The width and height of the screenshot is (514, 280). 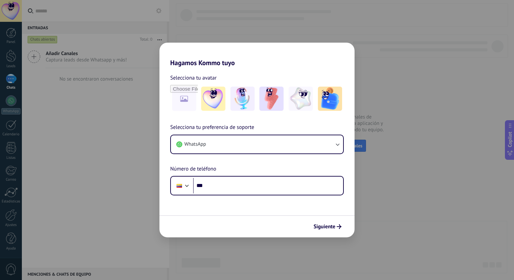 I want to click on img: -5.jpeg, so click(x=330, y=99).